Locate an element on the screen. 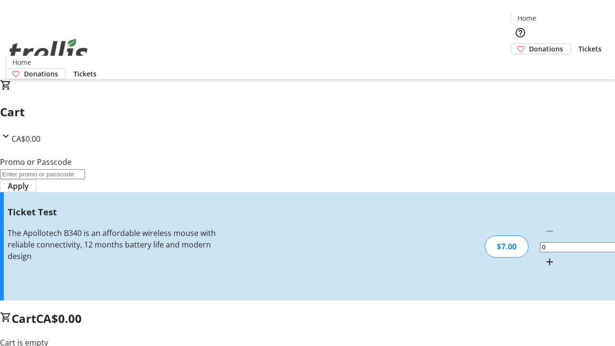  button: Cart is located at coordinates (520, 64).